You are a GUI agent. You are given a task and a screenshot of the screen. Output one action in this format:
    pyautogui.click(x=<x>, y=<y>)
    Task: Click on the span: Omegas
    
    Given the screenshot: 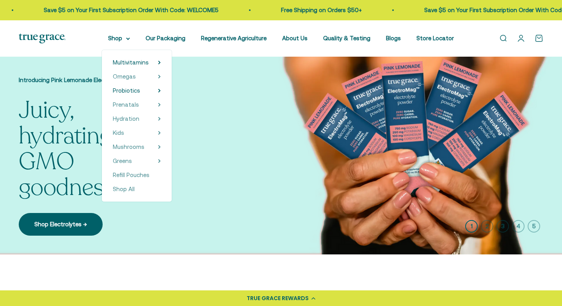 What is the action you would take?
    pyautogui.click(x=124, y=76)
    